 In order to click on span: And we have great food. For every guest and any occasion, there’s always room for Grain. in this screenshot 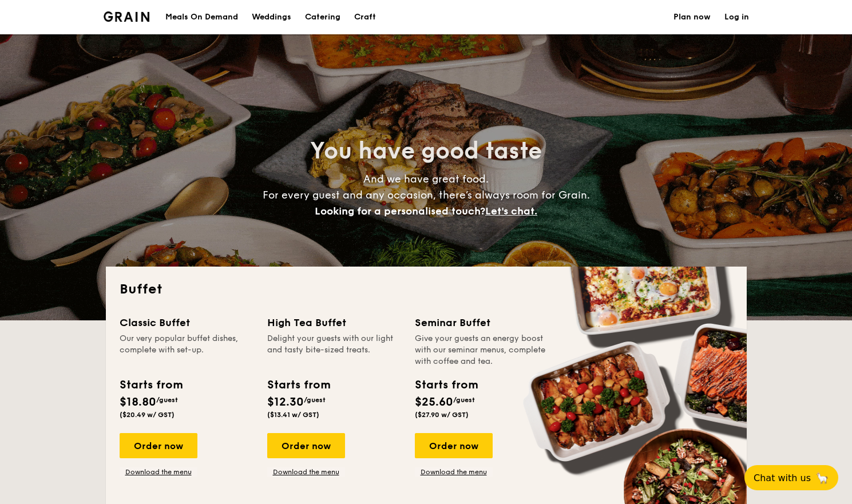, I will do `click(426, 195)`.